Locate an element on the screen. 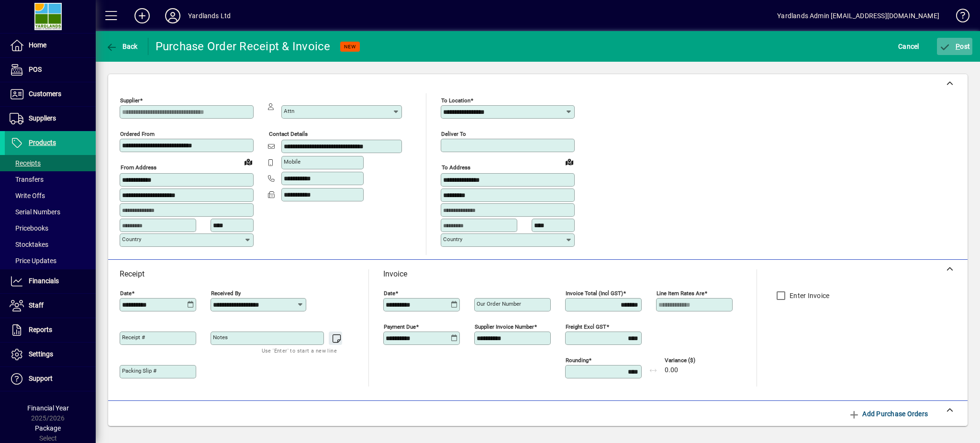  a: Write Offs is located at coordinates (50, 195).